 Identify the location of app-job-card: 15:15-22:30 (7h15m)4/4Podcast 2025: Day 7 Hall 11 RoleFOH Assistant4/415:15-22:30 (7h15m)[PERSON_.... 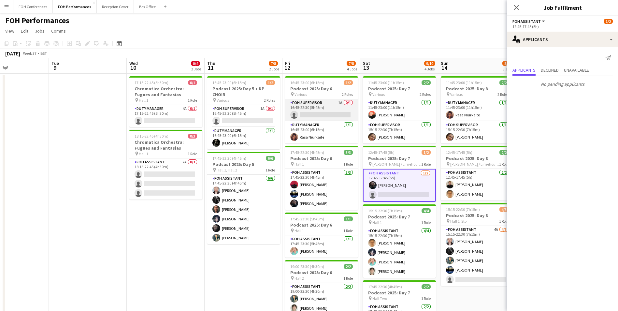
(400, 241).